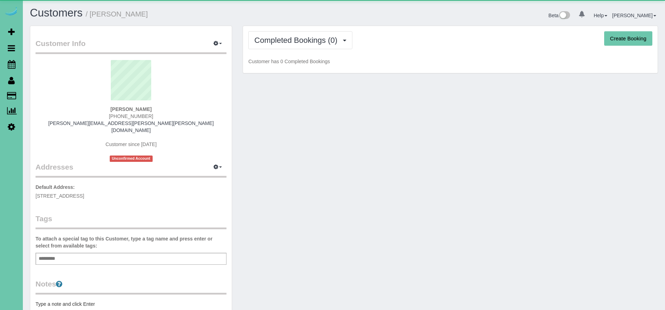 Image resolution: width=665 pixels, height=310 pixels. I want to click on a: Help, so click(600, 15).